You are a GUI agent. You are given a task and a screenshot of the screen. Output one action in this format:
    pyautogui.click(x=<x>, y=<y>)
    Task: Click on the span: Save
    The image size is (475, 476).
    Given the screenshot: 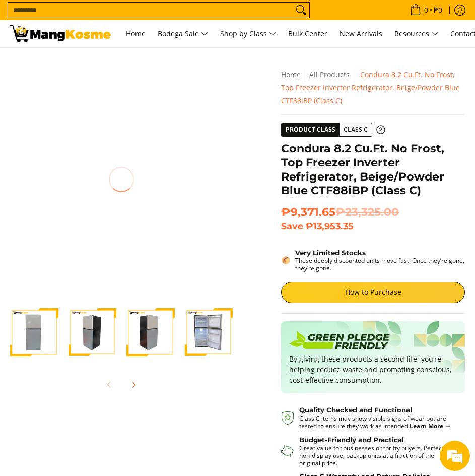 What is the action you would take?
    pyautogui.click(x=292, y=226)
    